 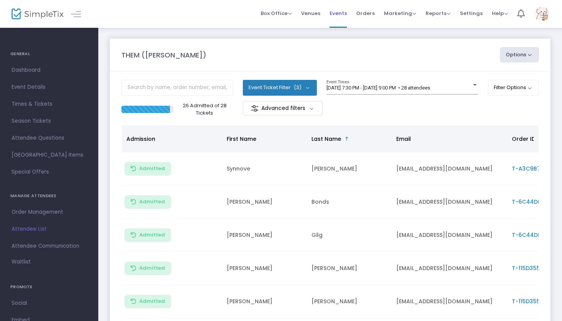 I want to click on button: Filter Options, so click(x=513, y=87).